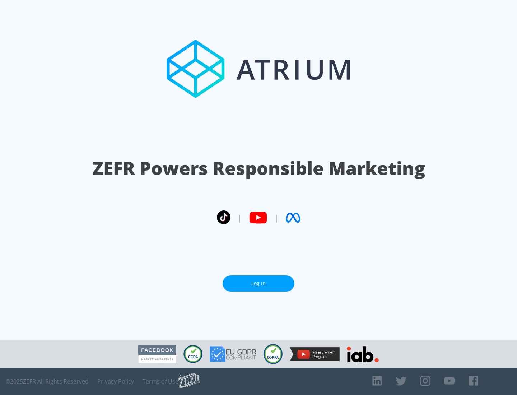 The image size is (517, 395). Describe the element at coordinates (161, 381) in the screenshot. I see `a: Terms of Use` at that location.